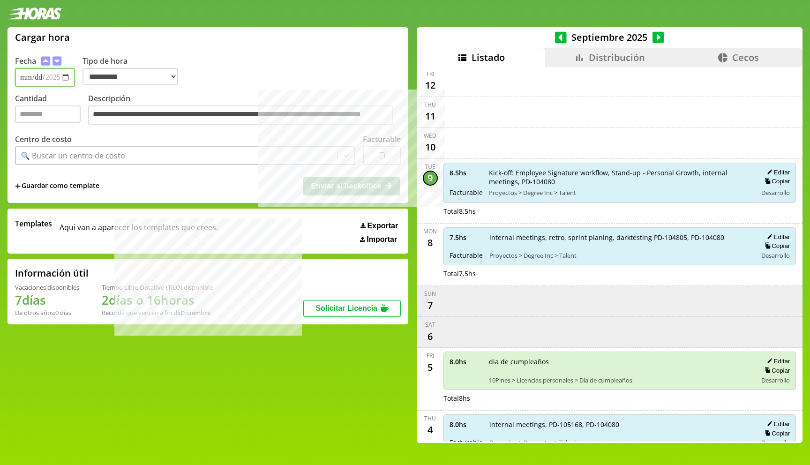  Describe the element at coordinates (139, 231) in the screenshot. I see `span: Aqui van a aparecer los templates que crees.` at that location.